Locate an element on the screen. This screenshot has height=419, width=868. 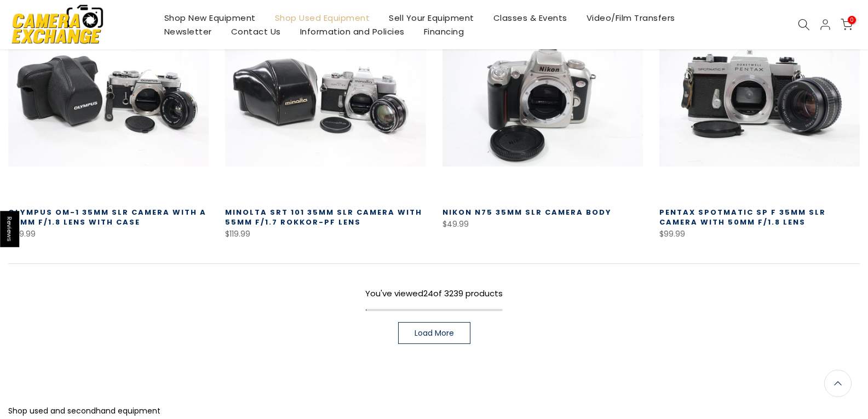
span: You've viewed of 3239 products is located at coordinates (434, 293).